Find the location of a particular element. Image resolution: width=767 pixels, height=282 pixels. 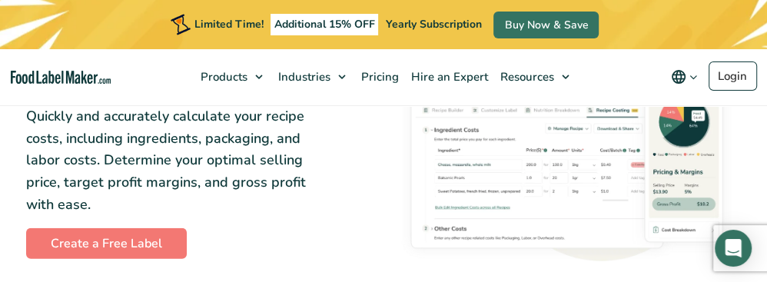

a: Create a Free Label is located at coordinates (106, 244).